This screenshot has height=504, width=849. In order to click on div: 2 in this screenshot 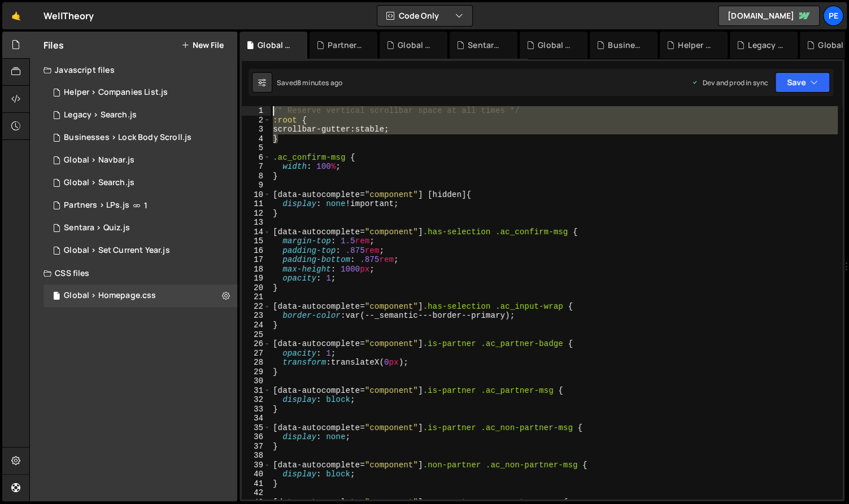, I will do `click(256, 120)`.